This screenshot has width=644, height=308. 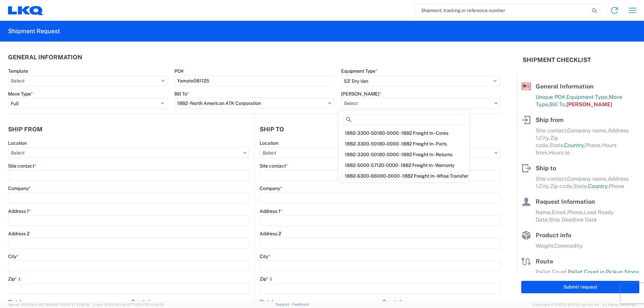 What do you see at coordinates (588, 276) in the screenshot?
I see `span: Pallet Count in Pickup Stops equals Pallet Count in delivery stops` at bounding box center [588, 276].